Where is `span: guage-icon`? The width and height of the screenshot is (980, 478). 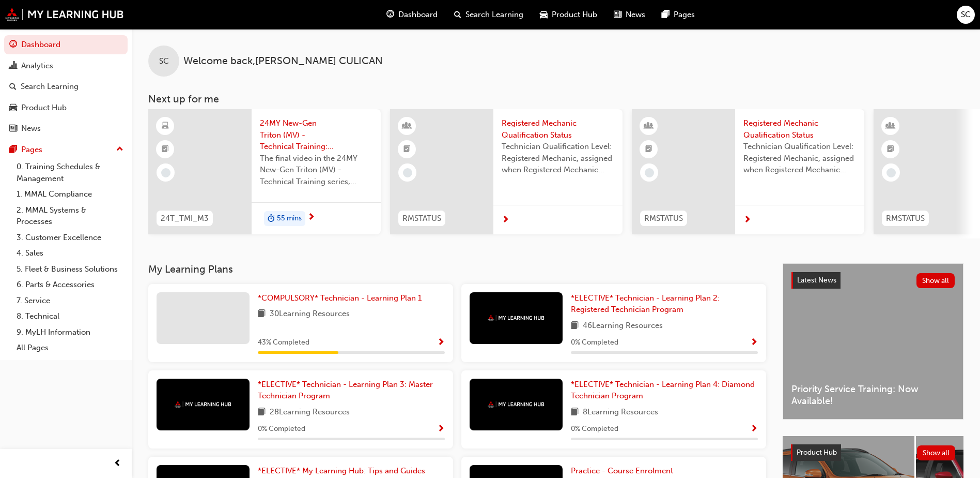
span: guage-icon is located at coordinates (13, 45).